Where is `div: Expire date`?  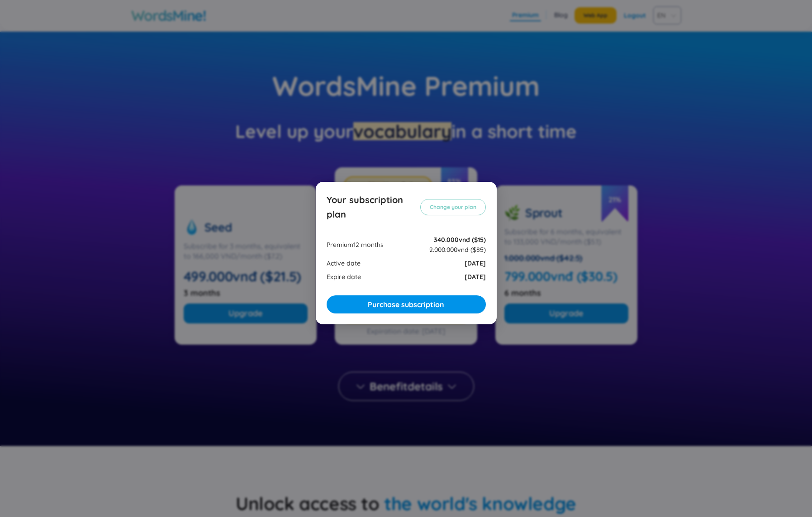 div: Expire date is located at coordinates (395, 277).